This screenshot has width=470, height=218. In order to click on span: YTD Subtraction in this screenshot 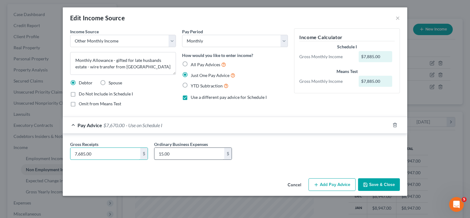, I will do `click(207, 85)`.